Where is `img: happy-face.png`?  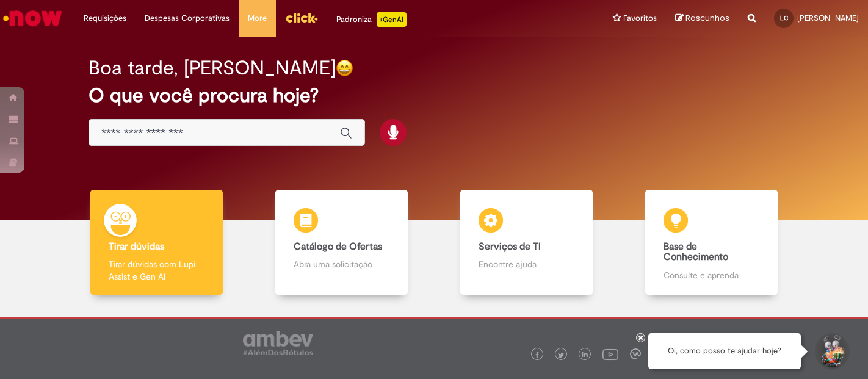
img: happy-face.png is located at coordinates (344, 68).